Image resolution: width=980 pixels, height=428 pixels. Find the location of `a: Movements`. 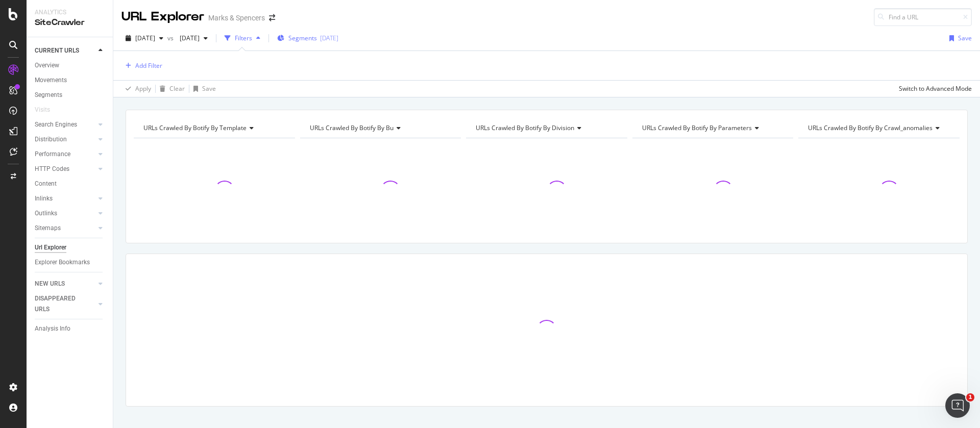

a: Movements is located at coordinates (70, 80).